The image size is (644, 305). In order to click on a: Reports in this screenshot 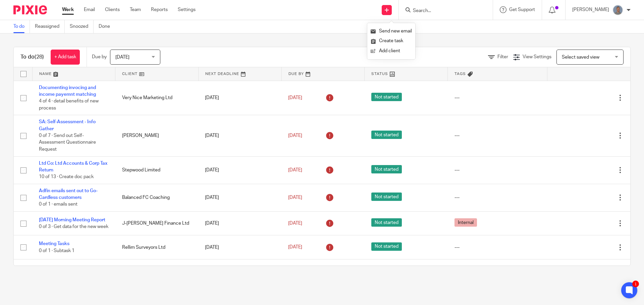, I will do `click(159, 10)`.